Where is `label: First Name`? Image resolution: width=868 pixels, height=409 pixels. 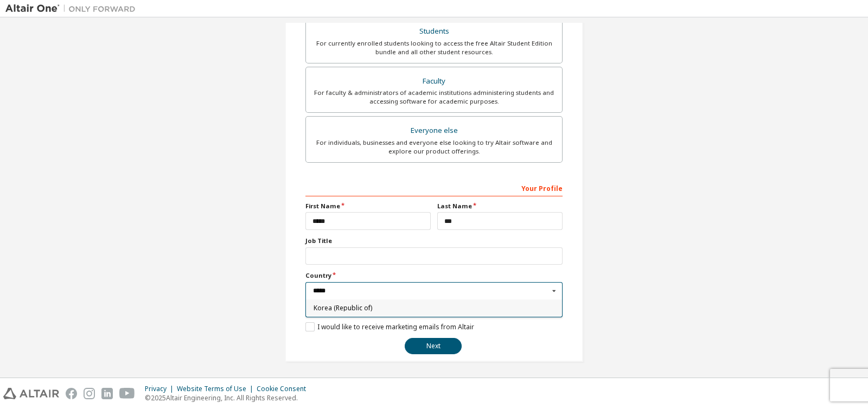
label: First Name is located at coordinates (368, 206).